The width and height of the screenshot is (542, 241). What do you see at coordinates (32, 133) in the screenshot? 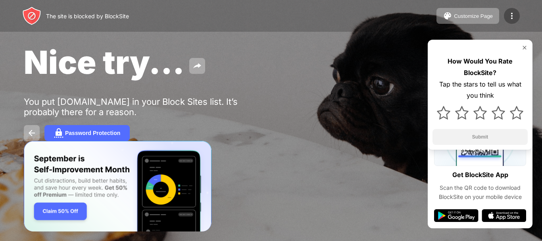
I see `img: back.svg` at bounding box center [32, 133].